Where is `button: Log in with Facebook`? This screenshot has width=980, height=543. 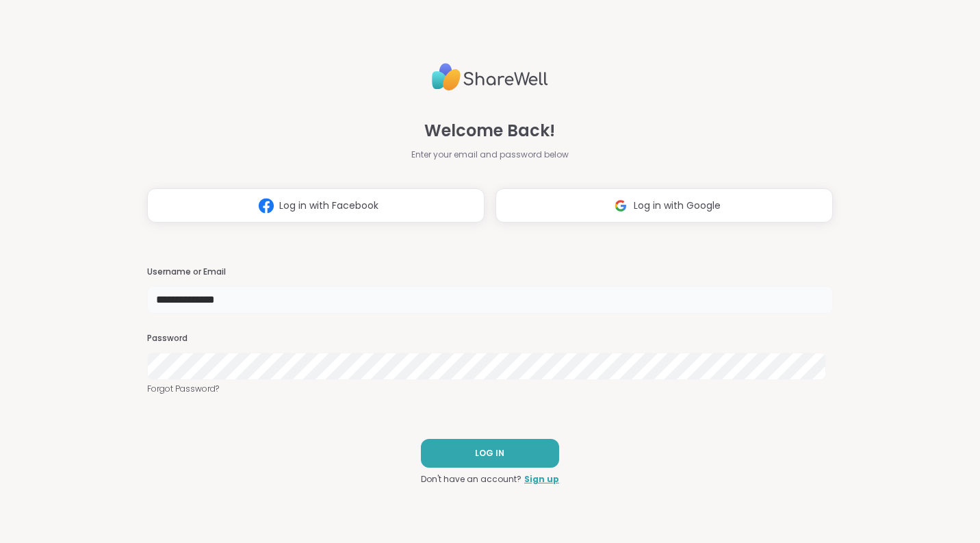 button: Log in with Facebook is located at coordinates (315, 205).